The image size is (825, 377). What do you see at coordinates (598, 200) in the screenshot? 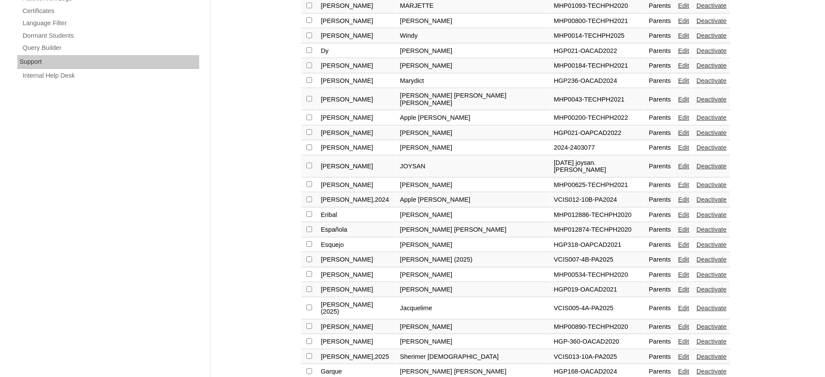
I see `td: VCIS012-10B-PA2024` at bounding box center [598, 200].